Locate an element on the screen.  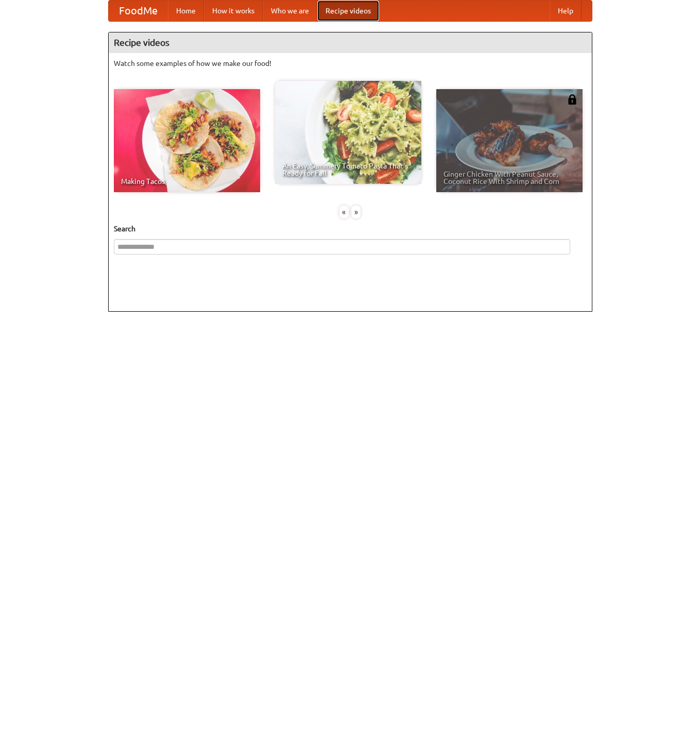
img: 483408.png is located at coordinates (572, 100).